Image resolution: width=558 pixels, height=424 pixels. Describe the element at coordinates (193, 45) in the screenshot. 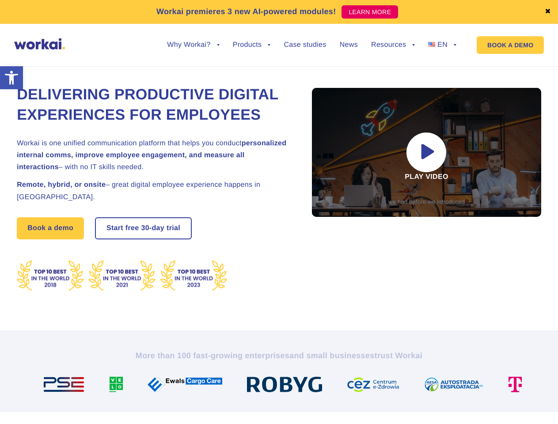

I see `a: Why Workai?` at that location.